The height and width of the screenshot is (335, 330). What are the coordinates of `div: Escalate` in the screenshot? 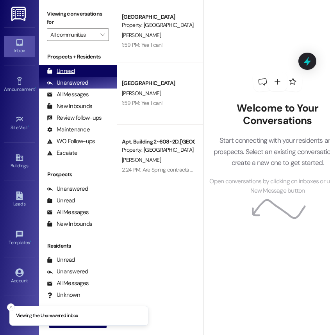 It's located at (62, 153).